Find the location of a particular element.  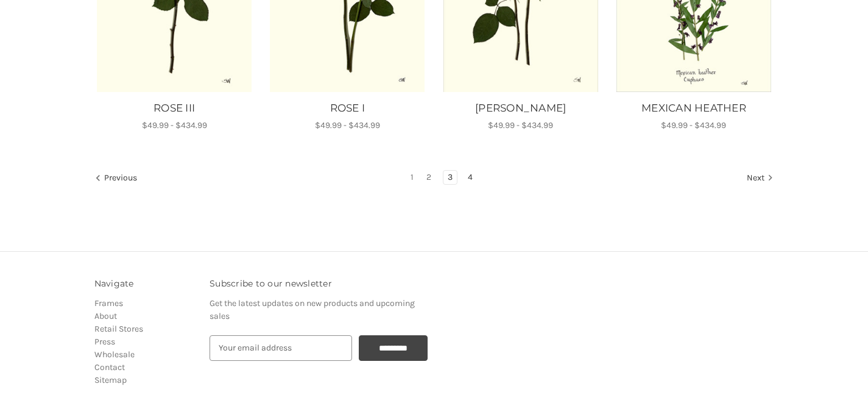

a: Page 2 of 4 is located at coordinates (429, 177).